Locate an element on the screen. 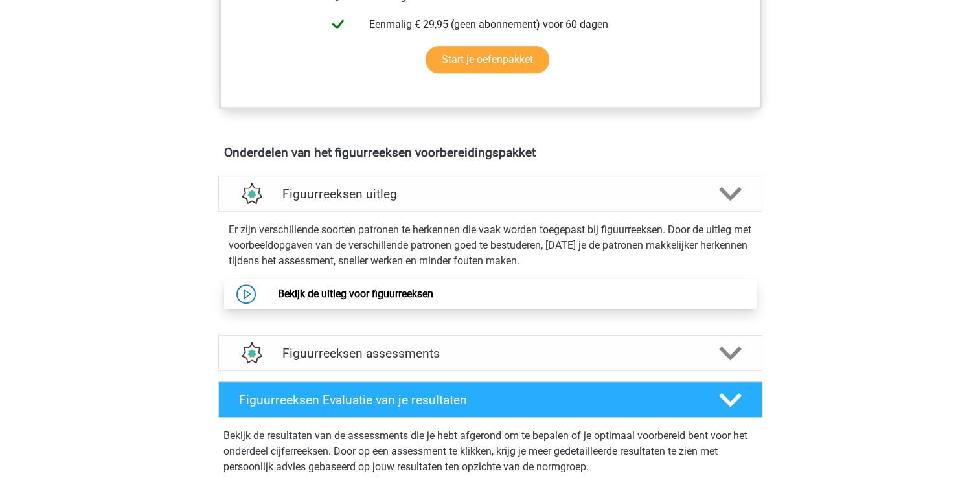  a: Start je oefenpakket is located at coordinates (487, 59).